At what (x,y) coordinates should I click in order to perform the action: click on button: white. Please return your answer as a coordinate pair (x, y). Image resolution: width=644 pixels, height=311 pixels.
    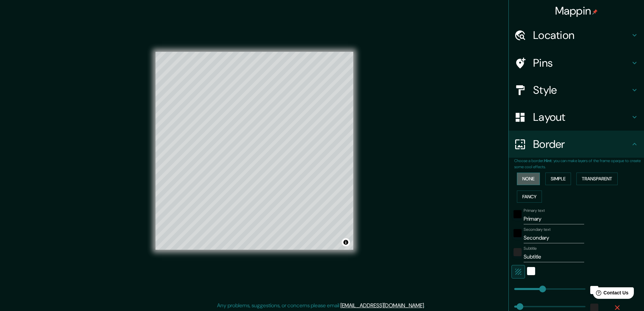
    Looking at the image, I should click on (531, 271).